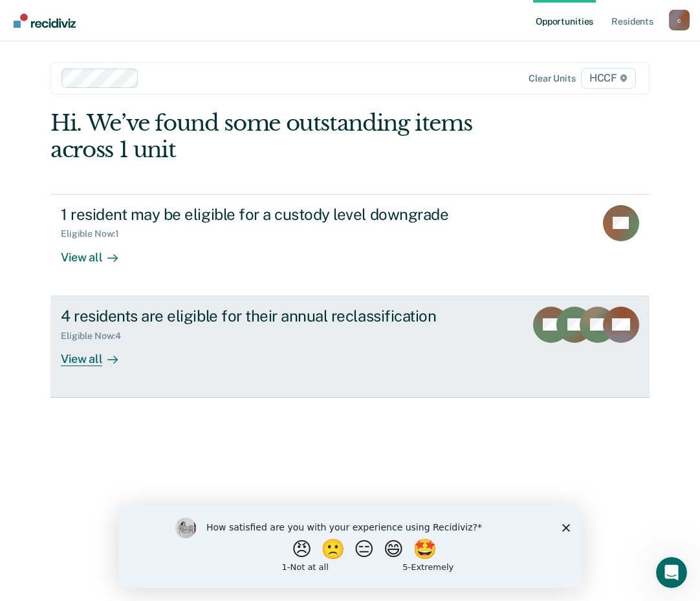 The height and width of the screenshot is (601, 700). What do you see at coordinates (44, 21) in the screenshot?
I see `img: Recidiviz` at bounding box center [44, 21].